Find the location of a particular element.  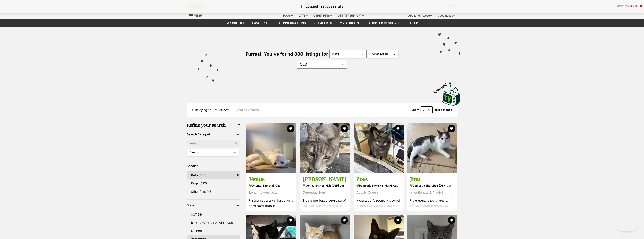

div: Gorgeous Eyes is located at coordinates (325, 193).